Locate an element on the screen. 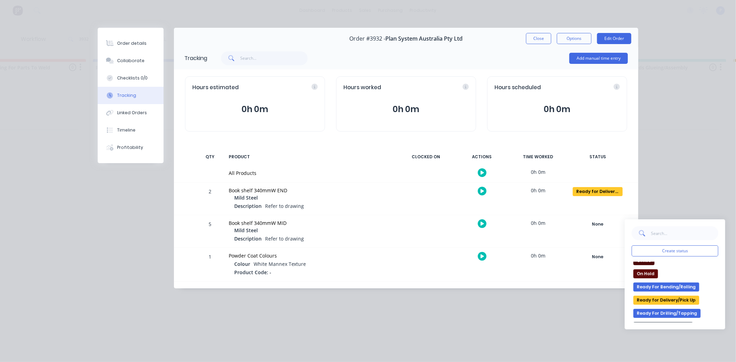  span: Hours scheduled is located at coordinates (518, 87).